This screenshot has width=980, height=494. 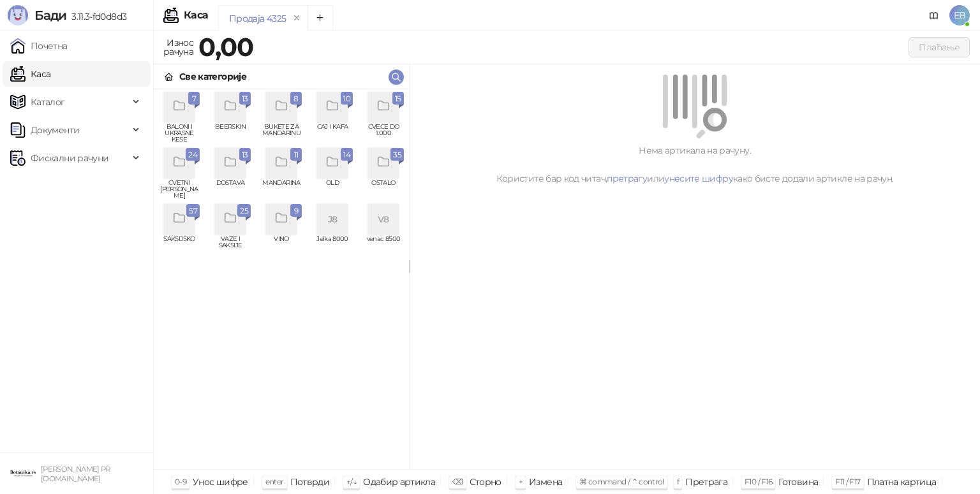 What do you see at coordinates (902, 482) in the screenshot?
I see `div: Платна картица` at bounding box center [902, 482].